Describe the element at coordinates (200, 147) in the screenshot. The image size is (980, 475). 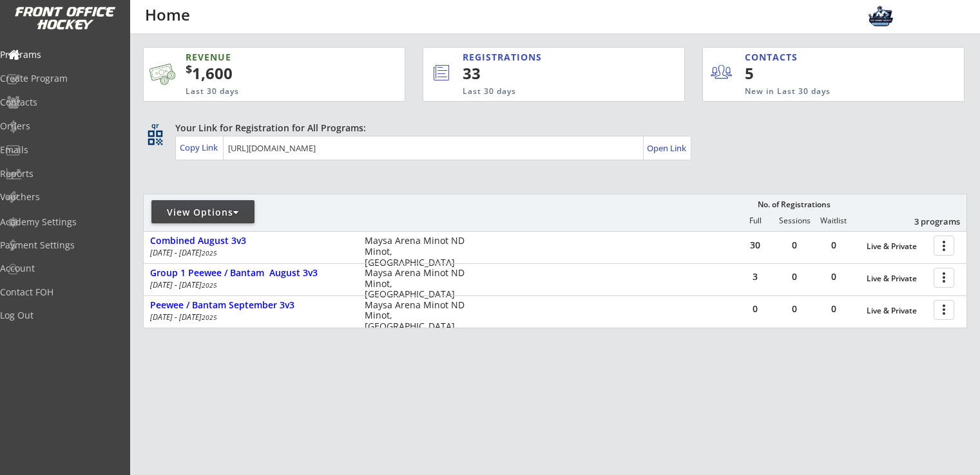
I see `div: Copy Link` at that location.